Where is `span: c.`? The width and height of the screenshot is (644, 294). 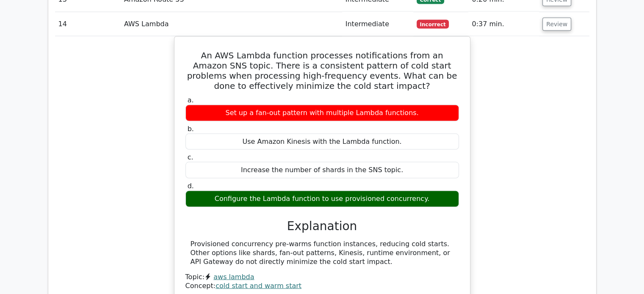
span: c. is located at coordinates (191, 157).